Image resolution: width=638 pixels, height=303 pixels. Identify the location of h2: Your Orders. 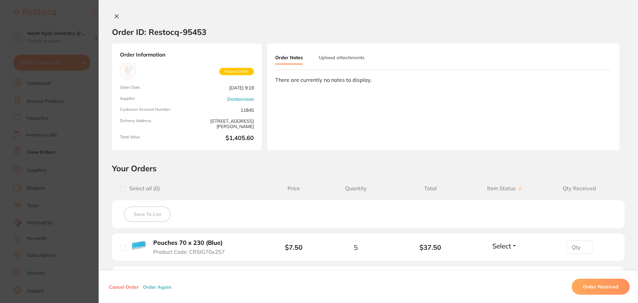
(368, 169).